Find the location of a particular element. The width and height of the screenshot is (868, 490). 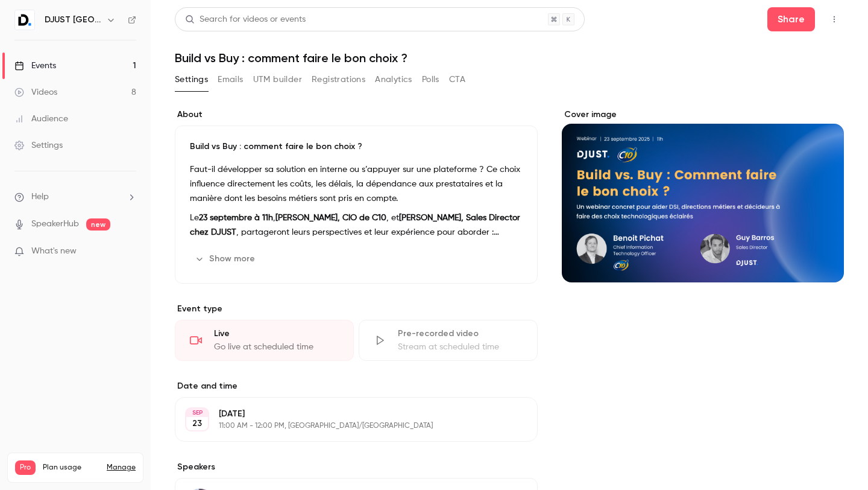

button: UTM builder is located at coordinates (277, 80).